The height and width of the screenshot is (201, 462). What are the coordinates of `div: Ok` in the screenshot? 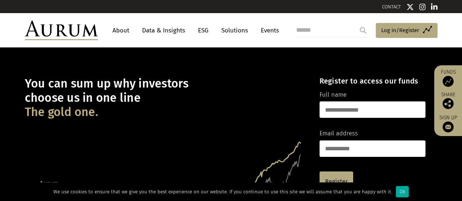 It's located at (402, 192).